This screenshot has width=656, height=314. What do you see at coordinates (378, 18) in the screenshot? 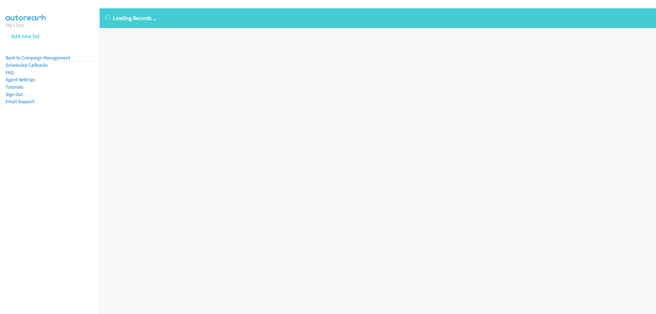
I see `p: Loading Records ...` at bounding box center [378, 18].